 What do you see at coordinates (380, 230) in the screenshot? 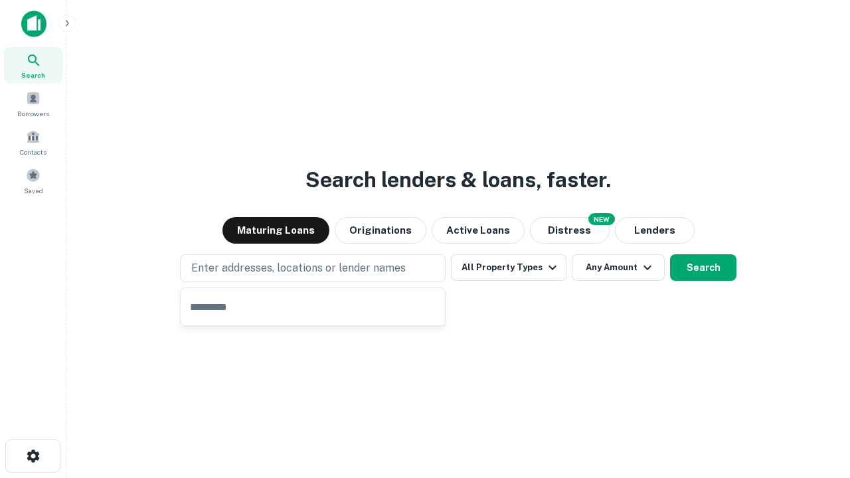
I see `button: Originations` at bounding box center [380, 230].